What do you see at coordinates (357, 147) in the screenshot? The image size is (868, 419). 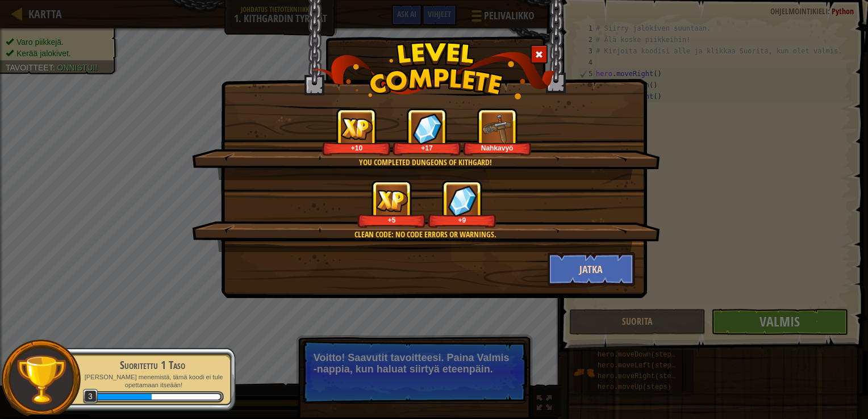 I see `div: +10` at bounding box center [357, 147].